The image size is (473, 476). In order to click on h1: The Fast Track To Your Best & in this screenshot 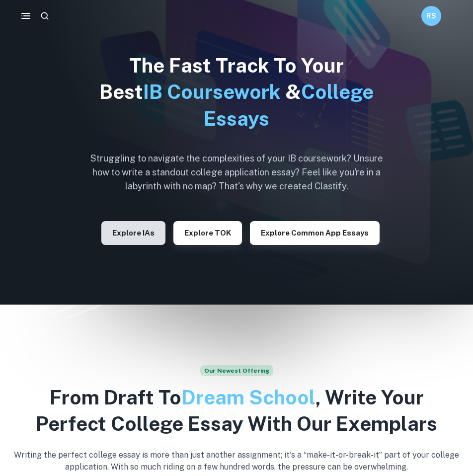, I will do `click(236, 92)`.